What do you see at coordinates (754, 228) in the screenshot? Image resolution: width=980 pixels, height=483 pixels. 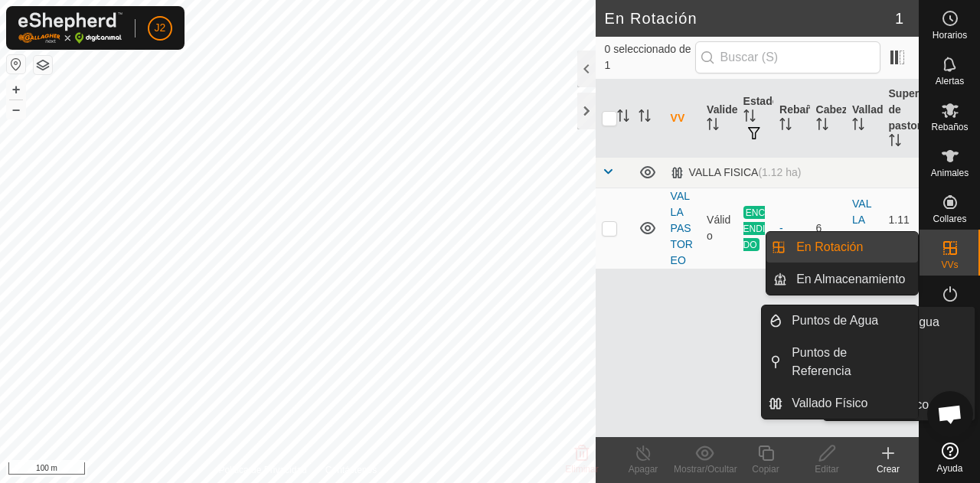 I see `span: ENCENDIDO` at bounding box center [754, 228].